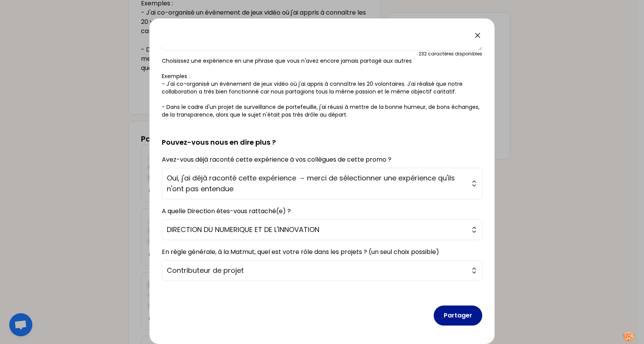 The image size is (644, 344). Describe the element at coordinates (317, 230) in the screenshot. I see `span: DIRECTION DU NUMERIQUE ET DE L'INNOVATION` at that location.